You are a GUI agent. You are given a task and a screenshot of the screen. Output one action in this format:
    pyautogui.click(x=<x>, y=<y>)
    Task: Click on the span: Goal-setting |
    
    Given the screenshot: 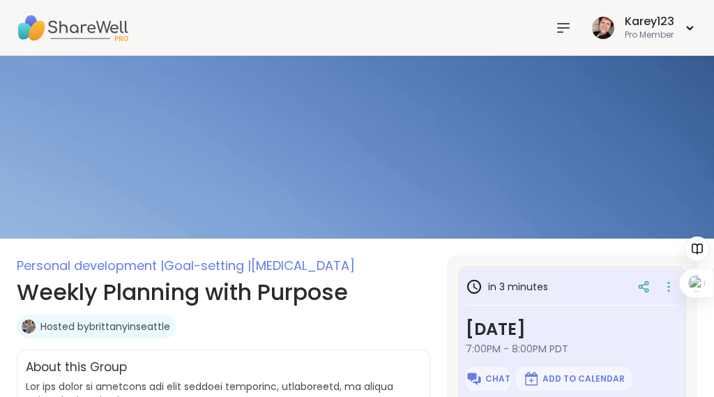 What is the action you would take?
    pyautogui.click(x=207, y=265)
    